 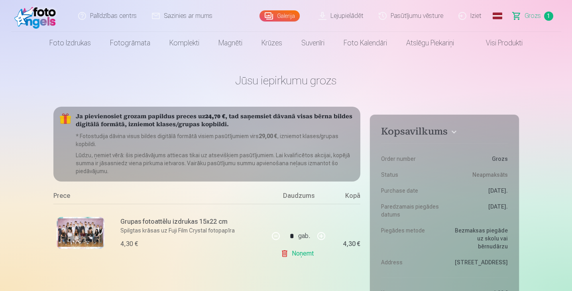 What do you see at coordinates (130, 43) in the screenshot?
I see `a: Fotogrāmata` at bounding box center [130, 43].